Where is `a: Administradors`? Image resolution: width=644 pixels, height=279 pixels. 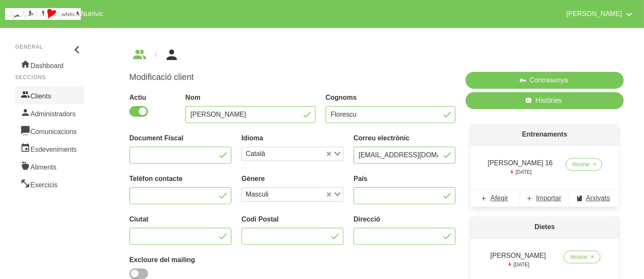 a: Administradors is located at coordinates (49, 113).